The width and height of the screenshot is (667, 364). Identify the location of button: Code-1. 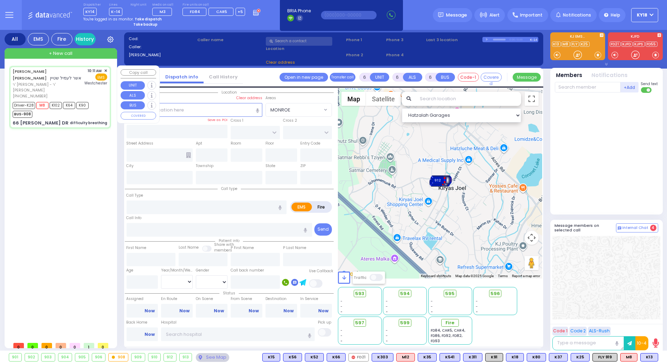
(468, 77).